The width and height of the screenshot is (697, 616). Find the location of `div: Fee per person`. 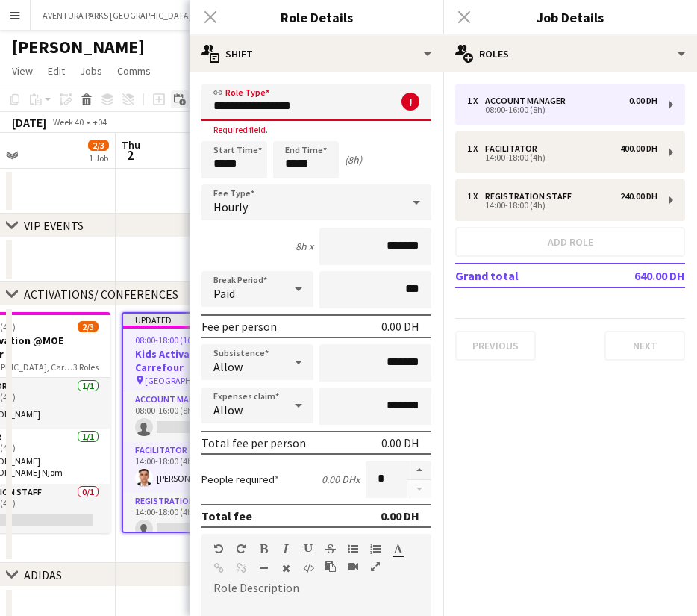

div: Fee per person is located at coordinates (239, 327).